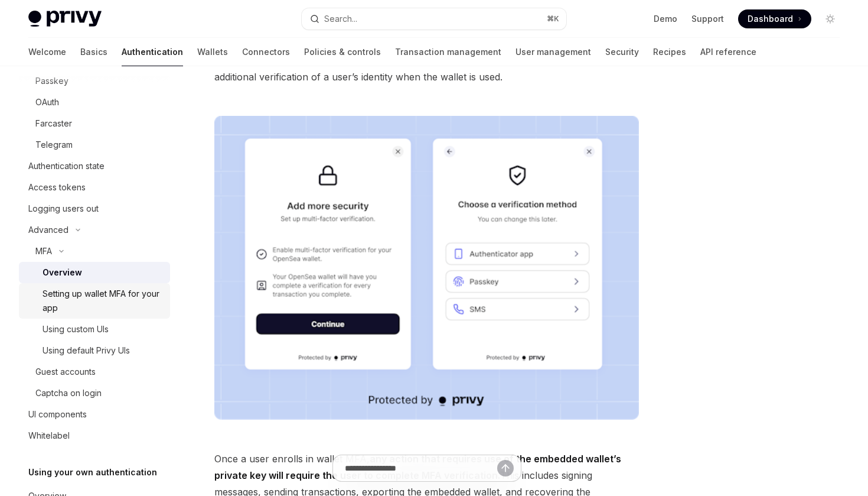 This screenshot has height=496, width=868. Describe the element at coordinates (76, 330) in the screenshot. I see `div: Using custom UIs` at that location.